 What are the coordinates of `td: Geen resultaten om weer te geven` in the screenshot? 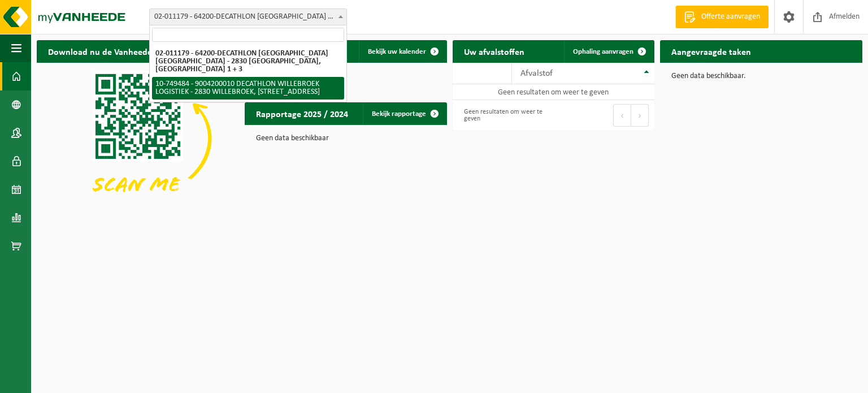 It's located at (554, 92).